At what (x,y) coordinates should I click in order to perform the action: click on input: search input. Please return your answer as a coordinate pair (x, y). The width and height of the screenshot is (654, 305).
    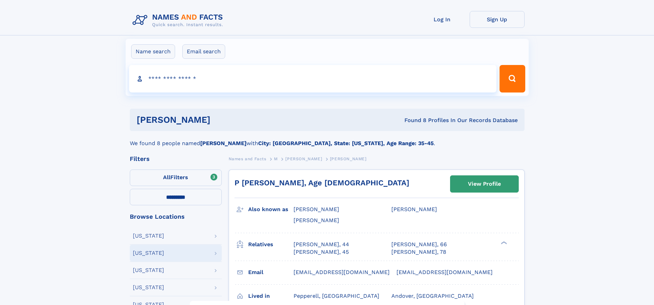
    Looking at the image, I should click on (313, 79).